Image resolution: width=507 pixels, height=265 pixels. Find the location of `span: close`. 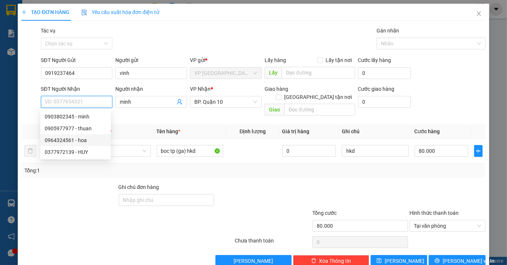

span: close is located at coordinates (479, 14).